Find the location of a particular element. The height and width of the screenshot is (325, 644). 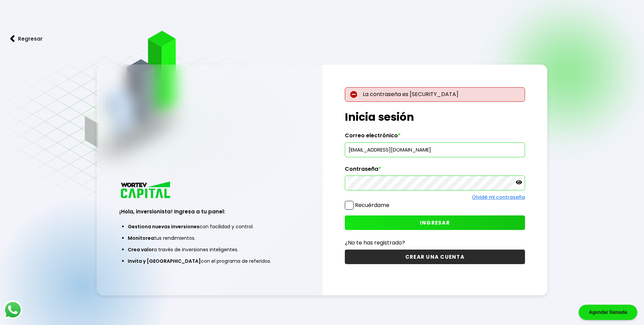

img: error-circle.027baa21.svg is located at coordinates (354, 95).